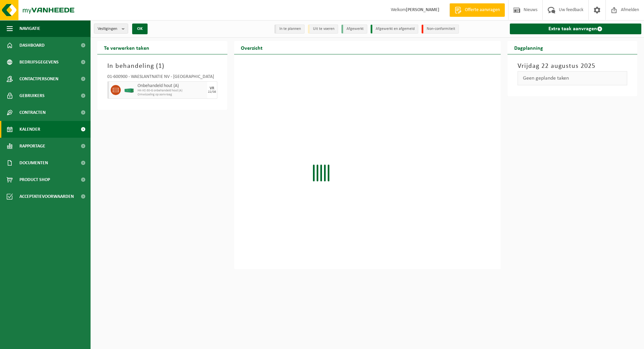 The image size is (644, 349). I want to click on h3: Vrijdag 22 augustus 2025, so click(572, 66).